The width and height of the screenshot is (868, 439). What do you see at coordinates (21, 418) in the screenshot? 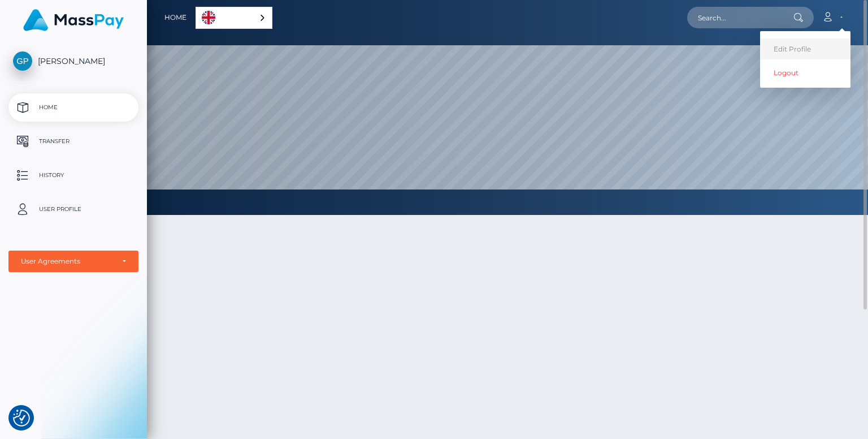
I see `img: Revisit consent button` at bounding box center [21, 418].